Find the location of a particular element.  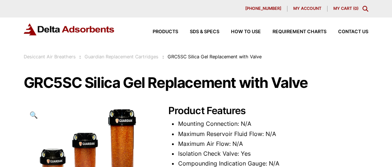

a: Contact Us is located at coordinates (347, 32).